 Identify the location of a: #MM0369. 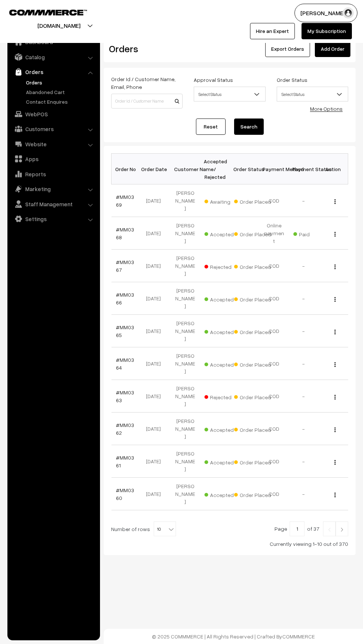
(125, 201).